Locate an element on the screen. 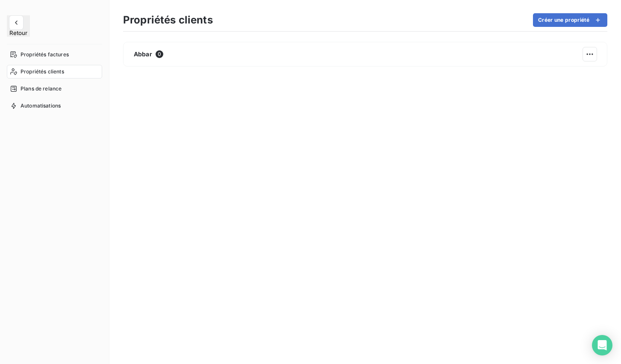  span: Abbar is located at coordinates (143, 54).